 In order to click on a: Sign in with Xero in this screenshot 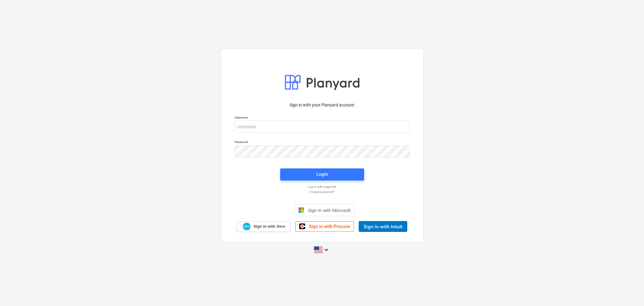, I will do `click(264, 226)`.